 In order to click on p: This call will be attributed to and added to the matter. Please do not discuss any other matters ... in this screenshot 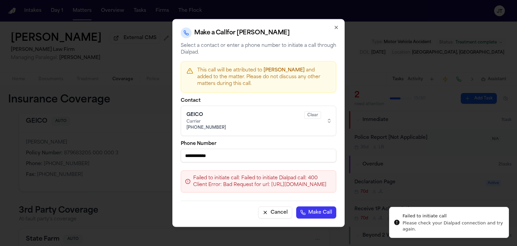, I will do `click(264, 77)`.